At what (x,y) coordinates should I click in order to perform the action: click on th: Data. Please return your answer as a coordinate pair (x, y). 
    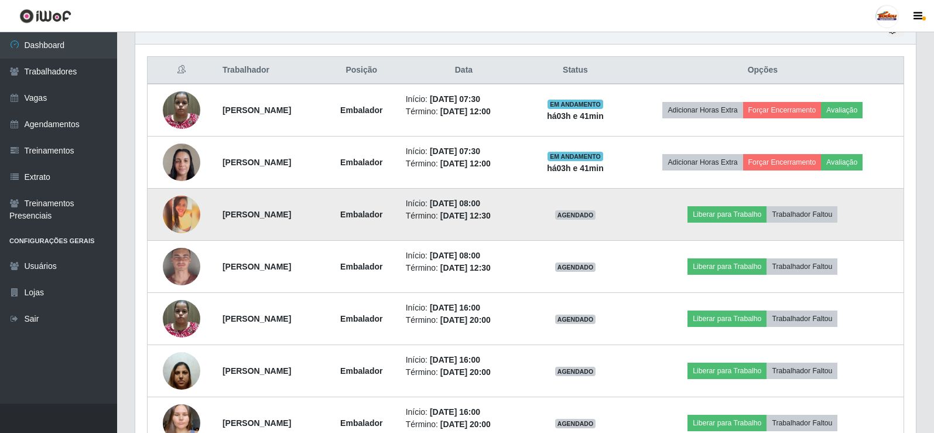
    Looking at the image, I should click on (464, 70).